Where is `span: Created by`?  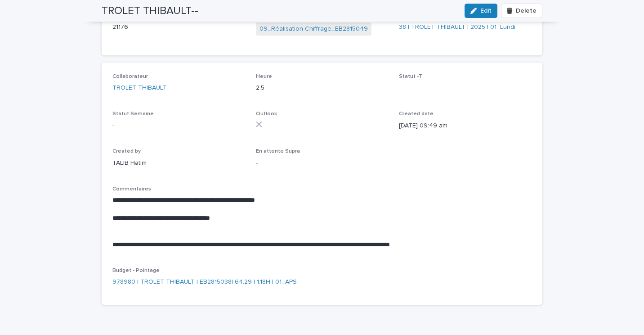 span: Created by is located at coordinates (126, 151).